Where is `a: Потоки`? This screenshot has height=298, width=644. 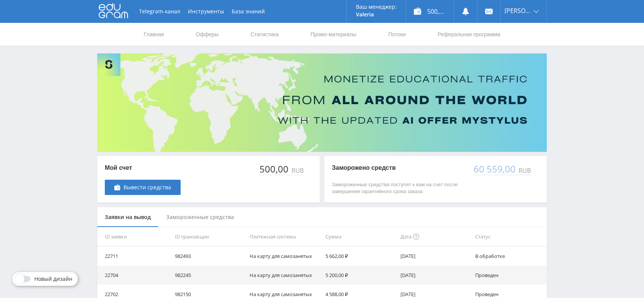
a: Потоки is located at coordinates (397, 34).